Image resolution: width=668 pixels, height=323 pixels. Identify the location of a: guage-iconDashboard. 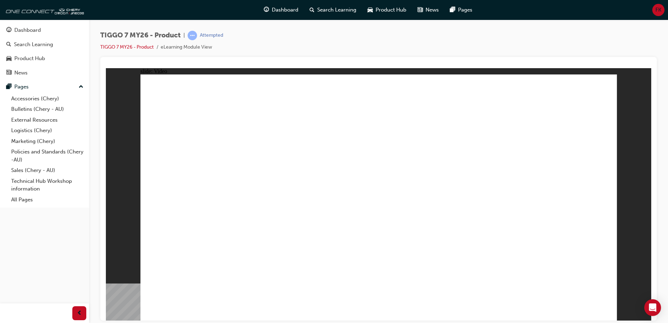
(281, 10).